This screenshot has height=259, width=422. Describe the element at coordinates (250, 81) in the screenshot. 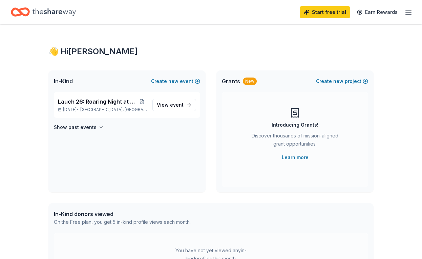

I see `div: New` at that location.